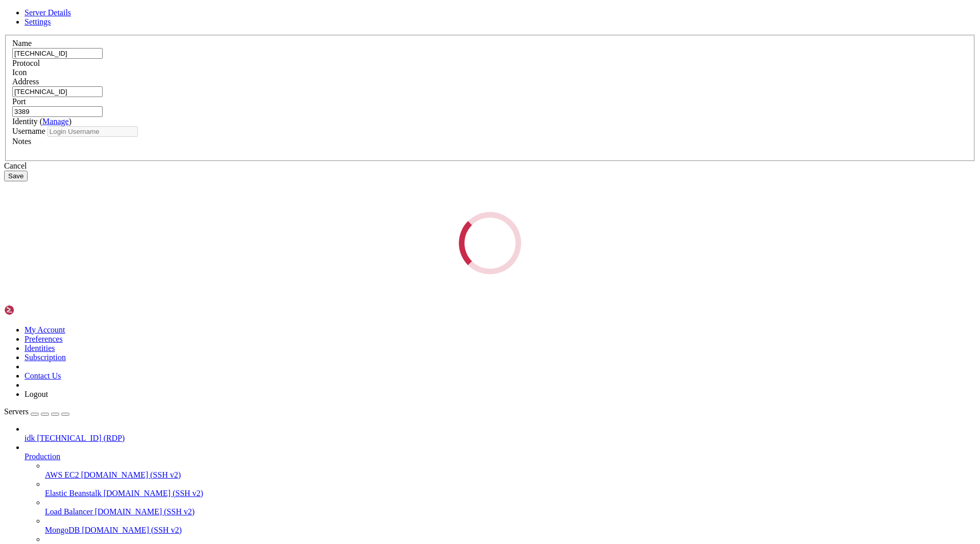 This screenshot has width=980, height=544. What do you see at coordinates (28, 131) in the screenshot?
I see `label: Username` at bounding box center [28, 131].